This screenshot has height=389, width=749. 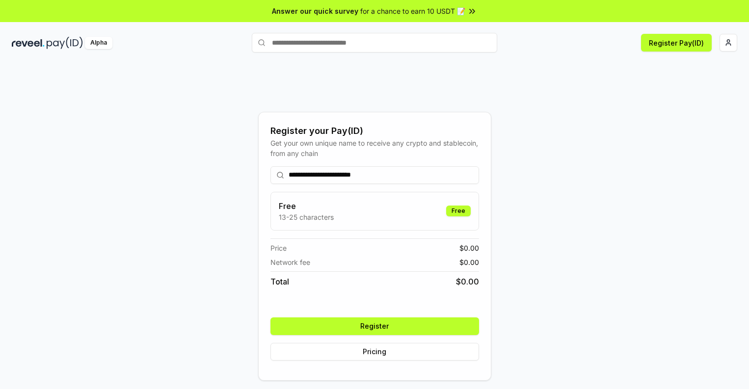 I want to click on div: Get your own unique name to receive any crypto and stablecoin, from any chain, so click(x=374, y=148).